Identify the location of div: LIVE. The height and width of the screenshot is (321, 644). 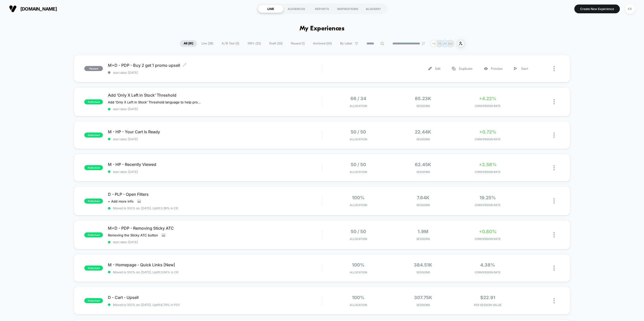
(271, 9).